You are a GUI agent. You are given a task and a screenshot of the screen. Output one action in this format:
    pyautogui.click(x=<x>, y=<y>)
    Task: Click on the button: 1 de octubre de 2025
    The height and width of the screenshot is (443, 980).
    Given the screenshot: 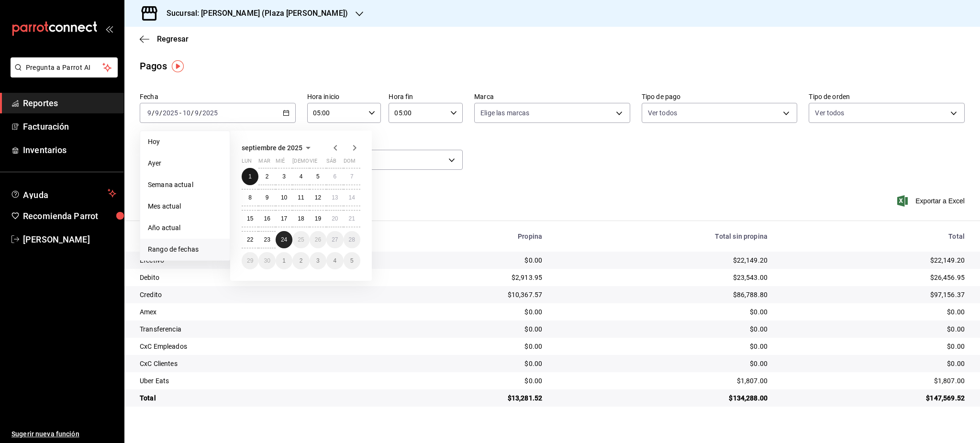 What is the action you would take?
    pyautogui.click(x=284, y=261)
    